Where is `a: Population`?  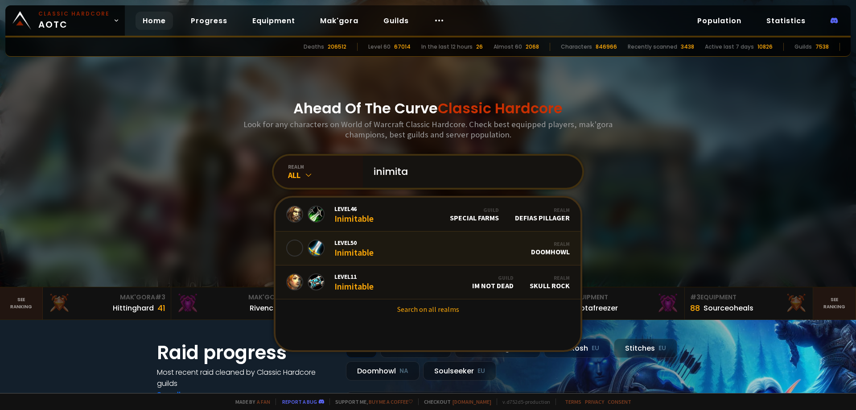
a: Population is located at coordinates (719, 21).